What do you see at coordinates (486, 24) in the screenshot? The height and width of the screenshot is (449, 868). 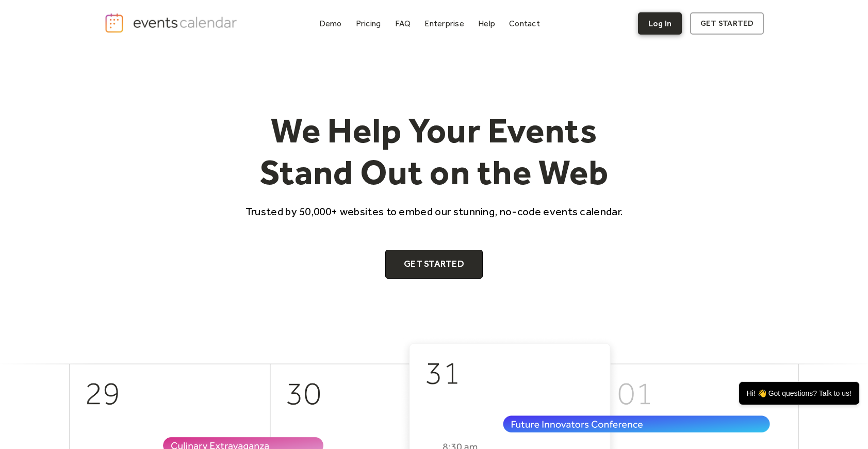 I see `a: Help` at bounding box center [486, 24].